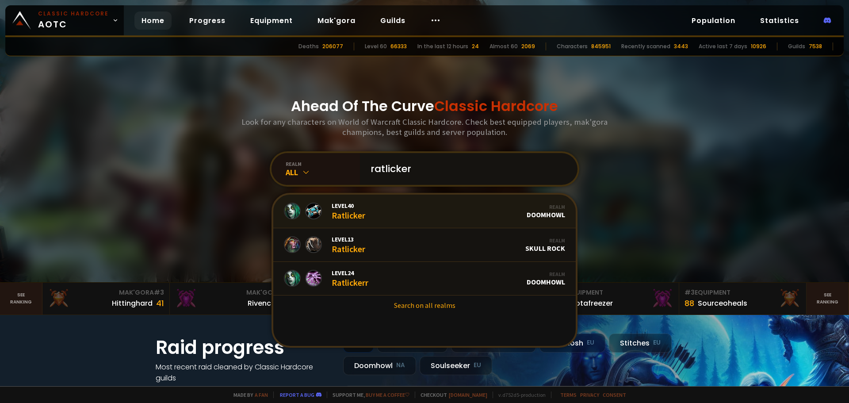  I want to click on div: Active last 7 days, so click(723, 46).